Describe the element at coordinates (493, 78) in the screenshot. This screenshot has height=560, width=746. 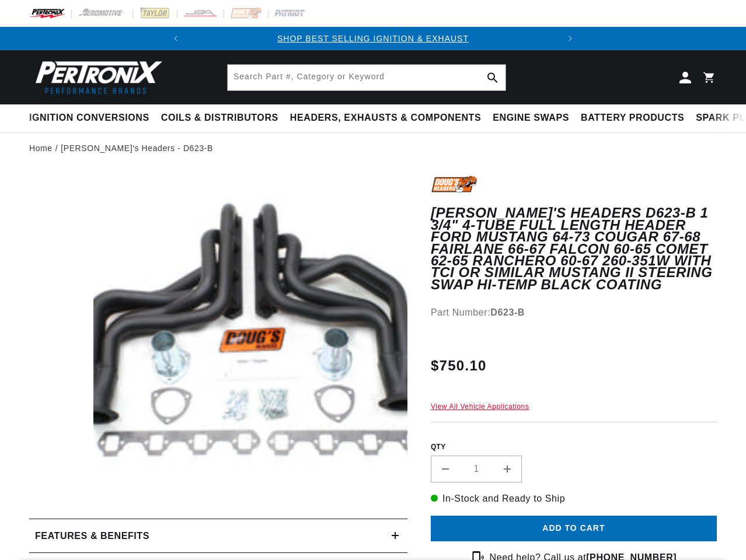
I see `button: Search Part #, Category or Keyword` at that location.